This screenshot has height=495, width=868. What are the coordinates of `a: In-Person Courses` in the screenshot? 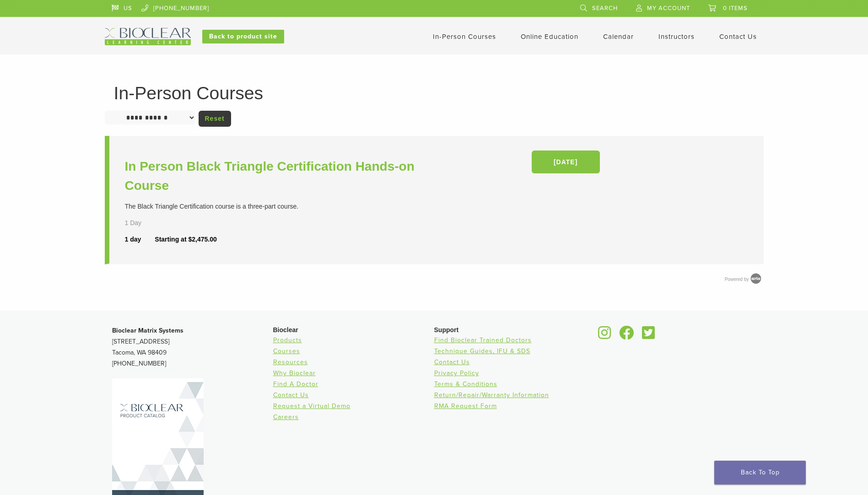 It's located at (464, 36).